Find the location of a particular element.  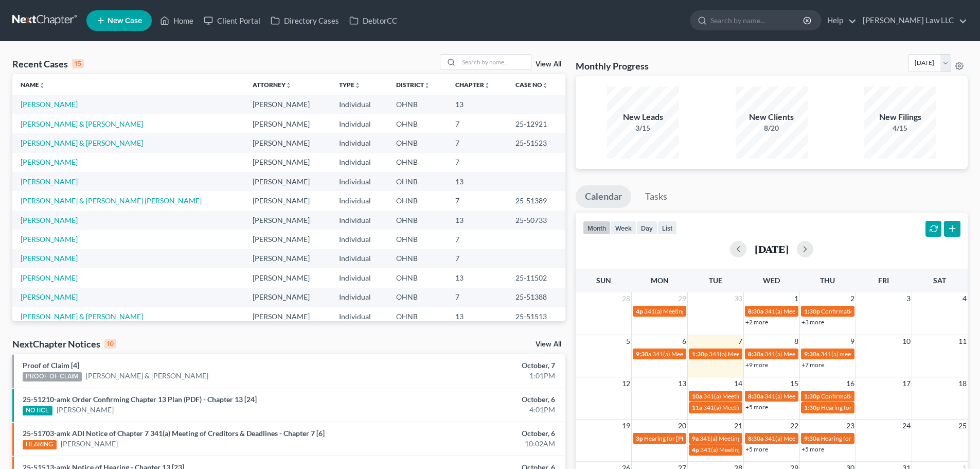

a: Chapterunfold_more is located at coordinates (473, 84).